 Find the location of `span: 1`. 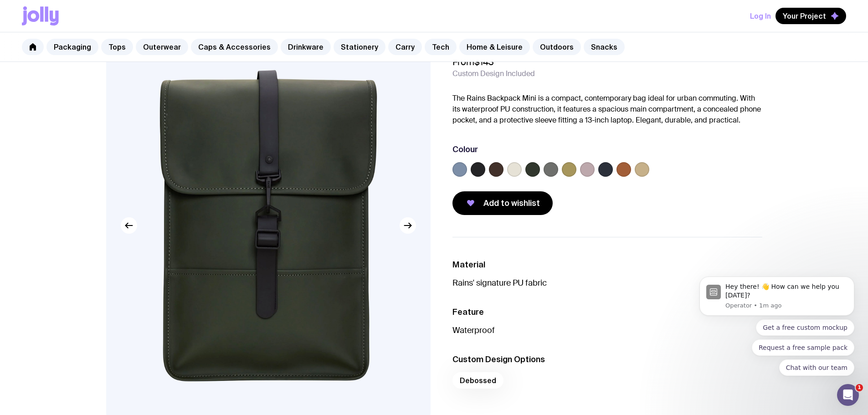

span: 1 is located at coordinates (859, 388).